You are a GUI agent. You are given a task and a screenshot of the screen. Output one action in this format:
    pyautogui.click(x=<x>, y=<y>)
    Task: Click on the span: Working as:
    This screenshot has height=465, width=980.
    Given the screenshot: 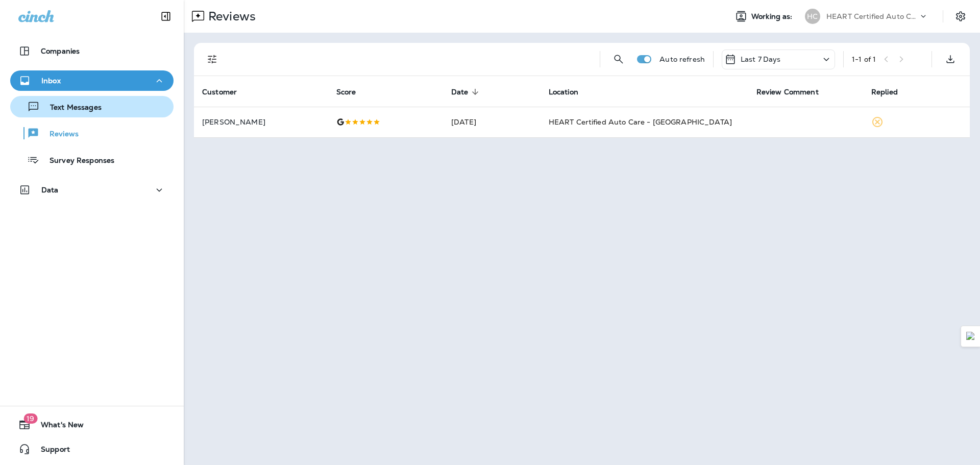 What is the action you would take?
    pyautogui.click(x=773, y=17)
    